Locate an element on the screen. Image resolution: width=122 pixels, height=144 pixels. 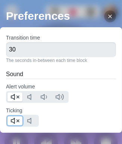
label: Ticking is located at coordinates (14, 110).